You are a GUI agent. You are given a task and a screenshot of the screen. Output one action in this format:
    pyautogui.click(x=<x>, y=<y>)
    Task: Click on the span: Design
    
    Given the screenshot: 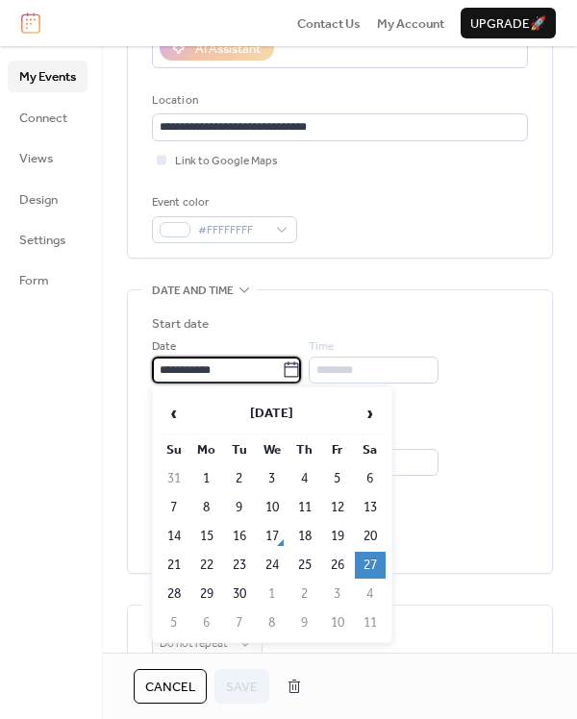 What is the action you would take?
    pyautogui.click(x=38, y=200)
    